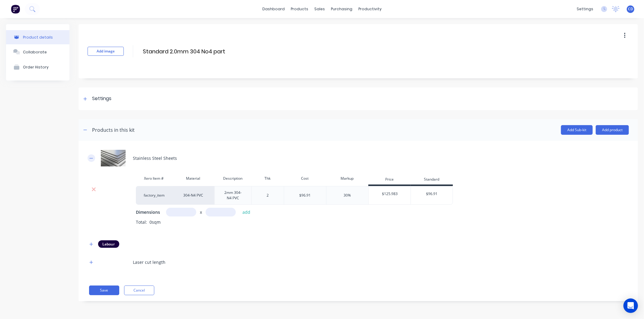  Describe the element at coordinates (15, 9) in the screenshot. I see `img: Factory` at that location.